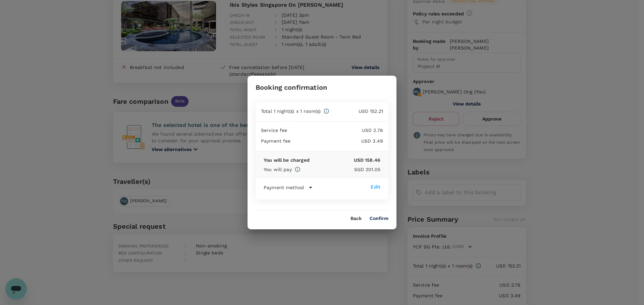  What do you see at coordinates (274, 130) in the screenshot?
I see `p: Service fee` at bounding box center [274, 130].